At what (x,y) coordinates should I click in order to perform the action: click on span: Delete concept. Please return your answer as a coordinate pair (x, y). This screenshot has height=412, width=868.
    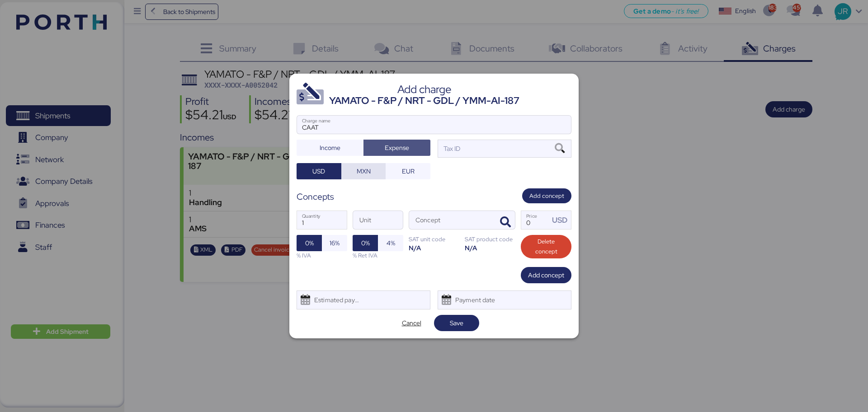
    Looking at the image, I should click on (546, 247).